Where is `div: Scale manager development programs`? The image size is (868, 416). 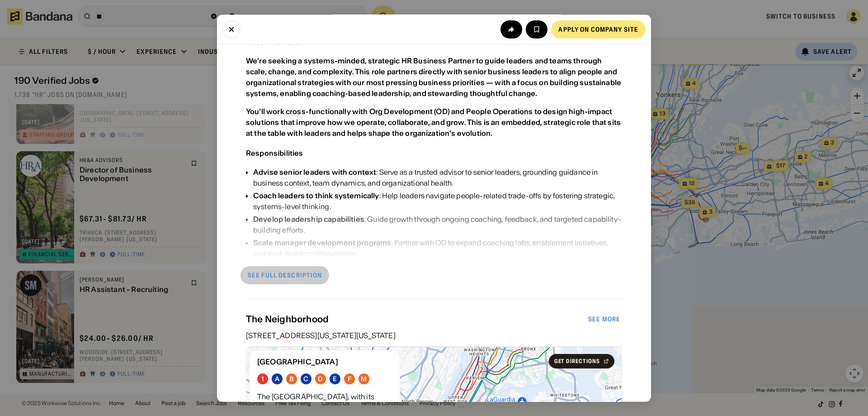
div: Scale manager development programs is located at coordinates (322, 243).